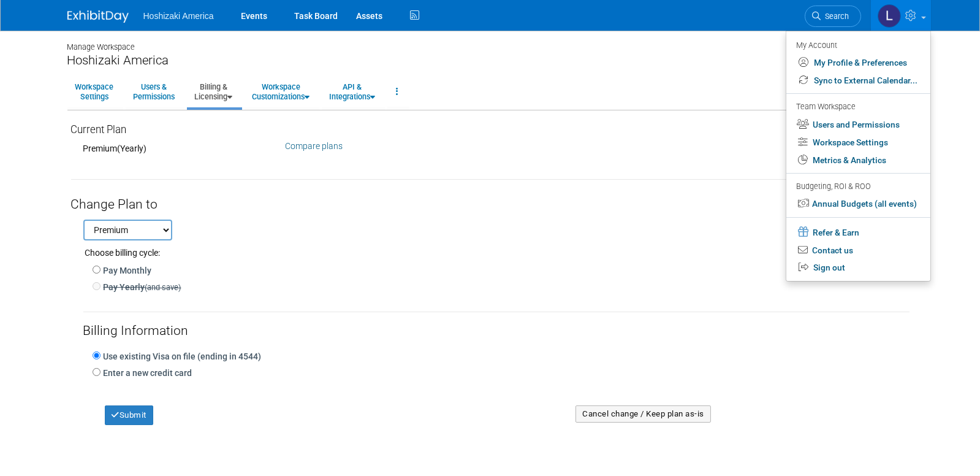 This screenshot has width=980, height=476. I want to click on div: Current Plan, so click(169, 129).